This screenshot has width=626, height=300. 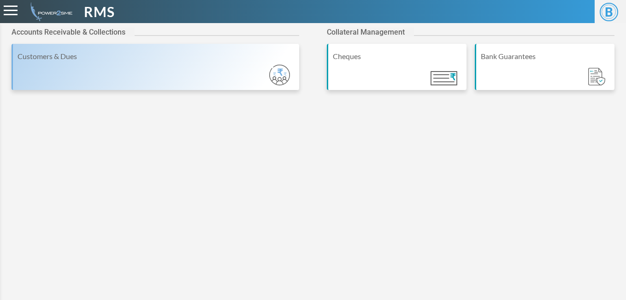 I want to click on h2: Collateral Management, so click(x=370, y=32).